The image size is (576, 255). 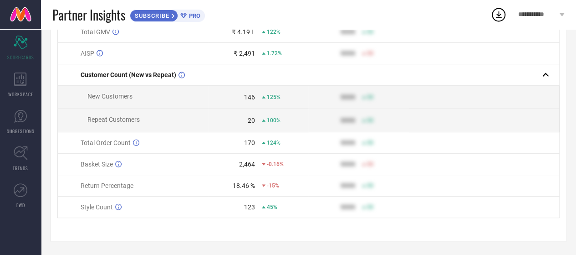 I want to click on span: 45%, so click(x=272, y=207).